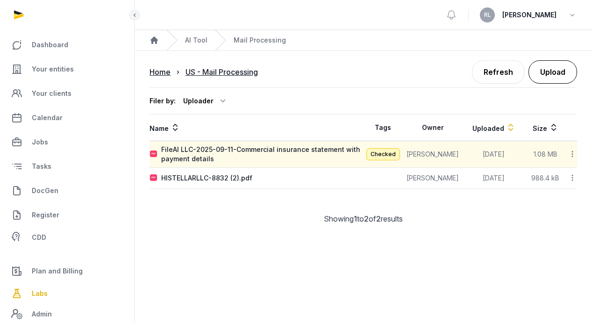  Describe the element at coordinates (40, 142) in the screenshot. I see `span: Jobs` at that location.